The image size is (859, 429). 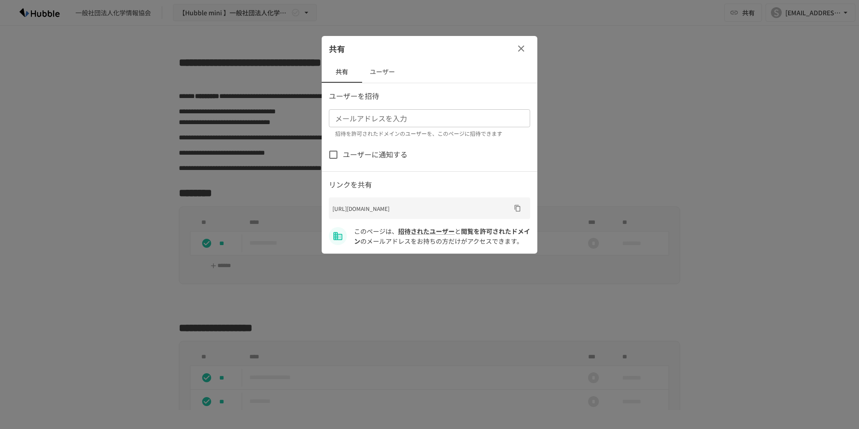 I want to click on a: 招待されたユーザー, so click(x=426, y=231).